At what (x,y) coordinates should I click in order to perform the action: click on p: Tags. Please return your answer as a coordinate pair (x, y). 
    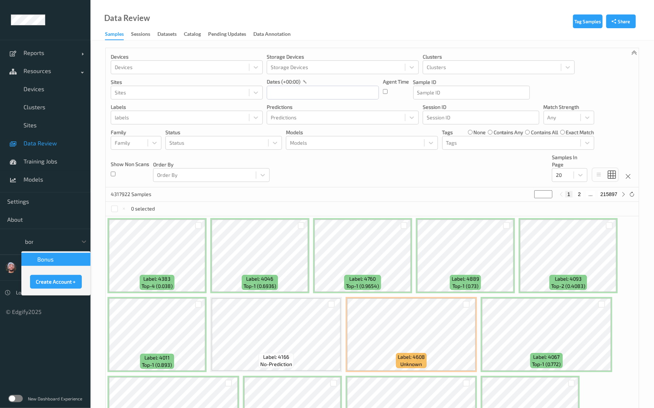
    Looking at the image, I should click on (448, 132).